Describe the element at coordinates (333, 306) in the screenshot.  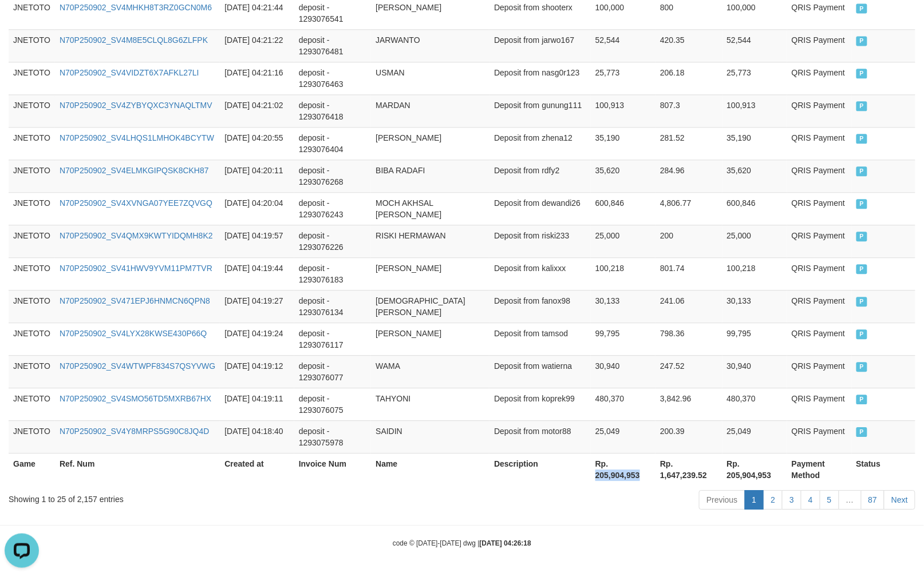
I see `td: deposit - 1293076134` at that location.